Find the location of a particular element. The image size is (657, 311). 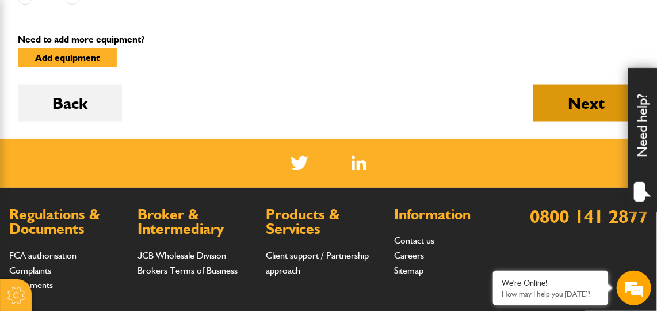

p: Need to add more equipment? is located at coordinates (328, 40).